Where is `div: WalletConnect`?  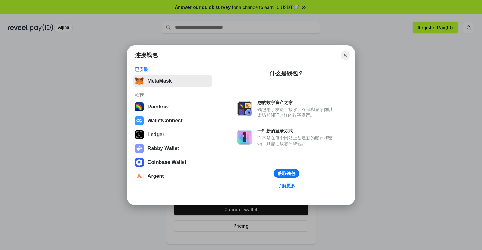
div: WalletConnect is located at coordinates (165, 121).